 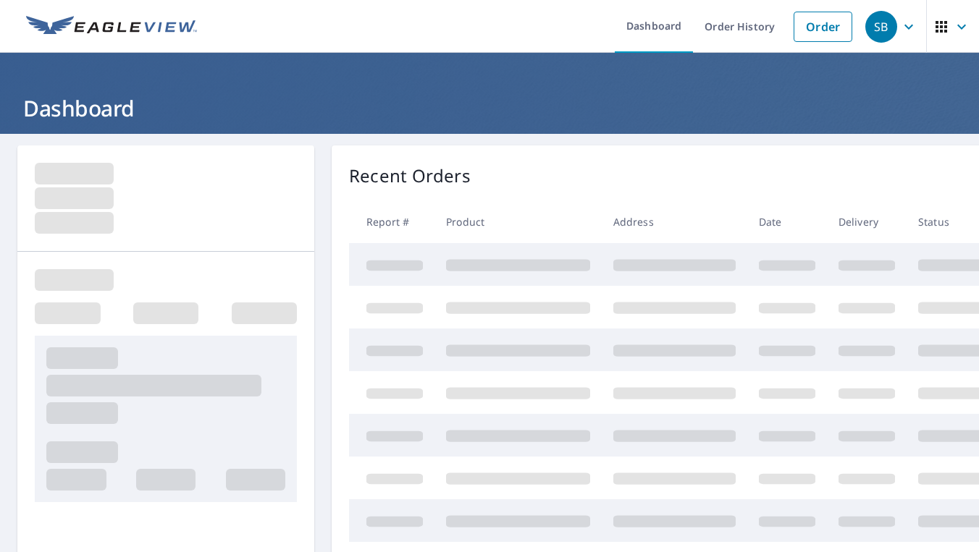 What do you see at coordinates (822, 27) in the screenshot?
I see `a: Order` at bounding box center [822, 27].